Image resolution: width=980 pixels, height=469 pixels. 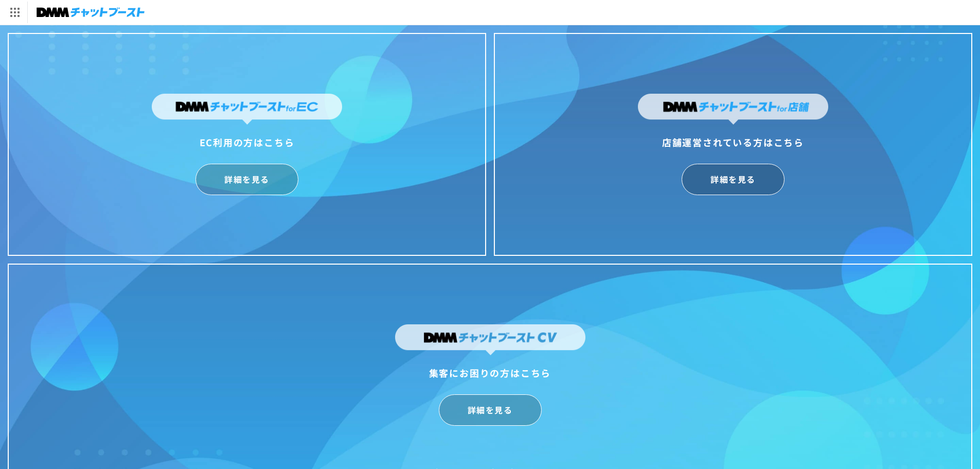 What do you see at coordinates (91, 12) in the screenshot?
I see `img: チャットブースト` at bounding box center [91, 12].